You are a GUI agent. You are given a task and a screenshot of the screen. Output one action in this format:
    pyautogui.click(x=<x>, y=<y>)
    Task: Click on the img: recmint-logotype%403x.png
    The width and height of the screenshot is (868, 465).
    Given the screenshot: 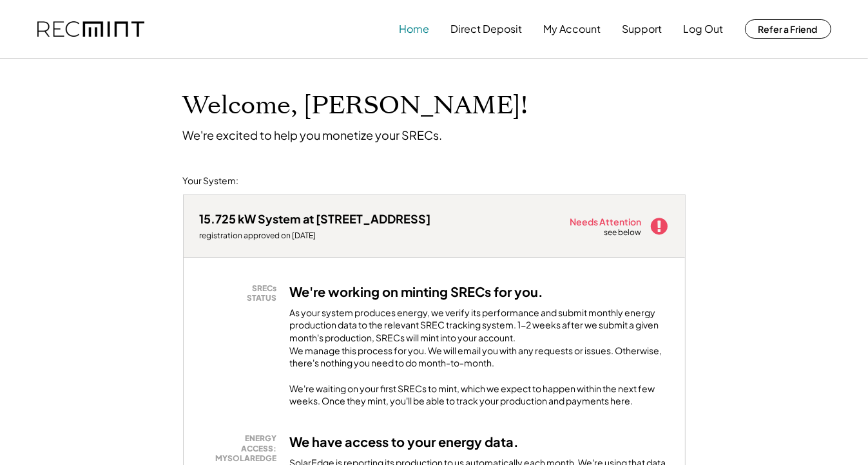 What is the action you would take?
    pyautogui.click(x=91, y=29)
    